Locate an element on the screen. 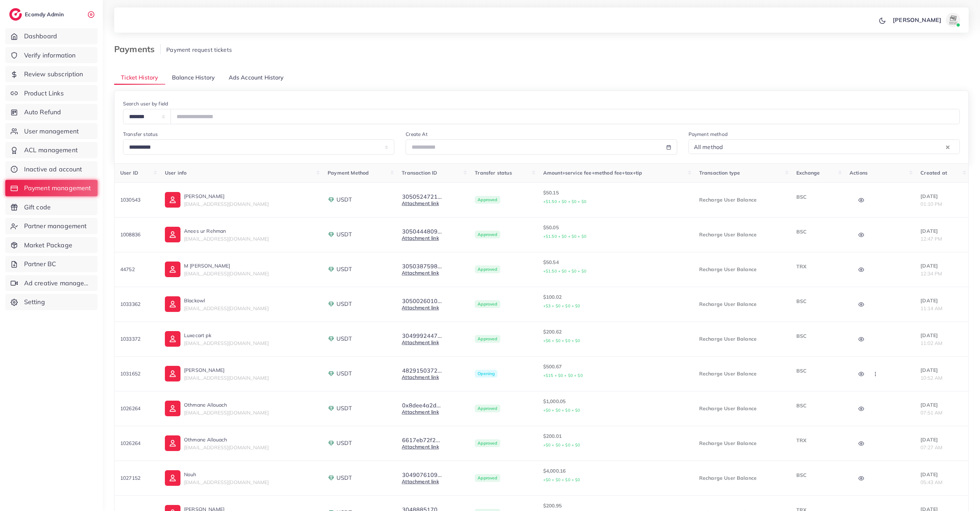 The height and width of the screenshot is (511, 980). span: Product Links is located at coordinates (44, 93).